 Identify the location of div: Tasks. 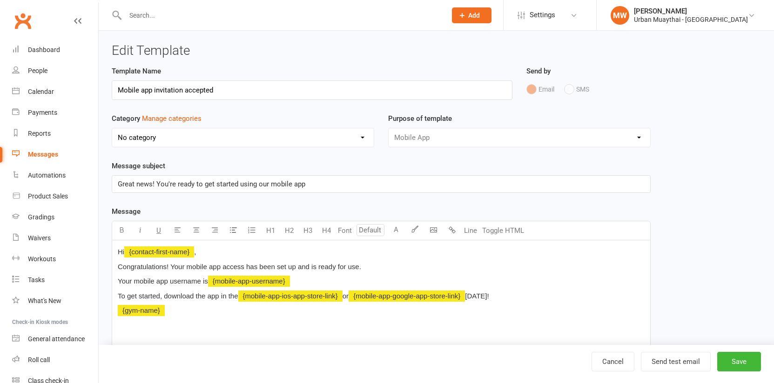
(36, 280).